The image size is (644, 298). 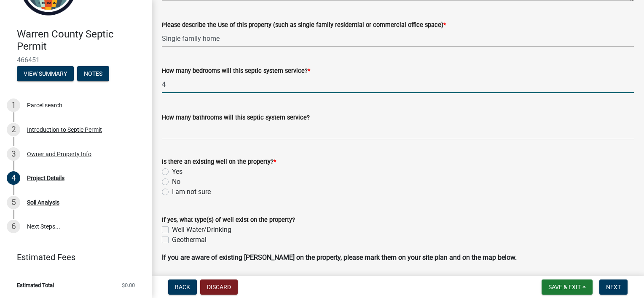 I want to click on label: Yes, so click(x=177, y=172).